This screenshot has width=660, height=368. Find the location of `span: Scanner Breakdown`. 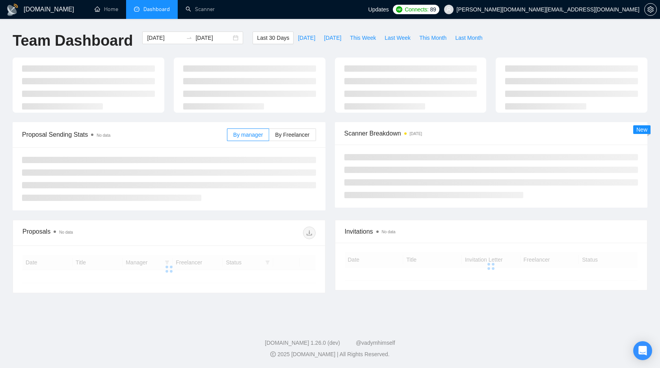

span: Scanner Breakdown is located at coordinates (492, 133).